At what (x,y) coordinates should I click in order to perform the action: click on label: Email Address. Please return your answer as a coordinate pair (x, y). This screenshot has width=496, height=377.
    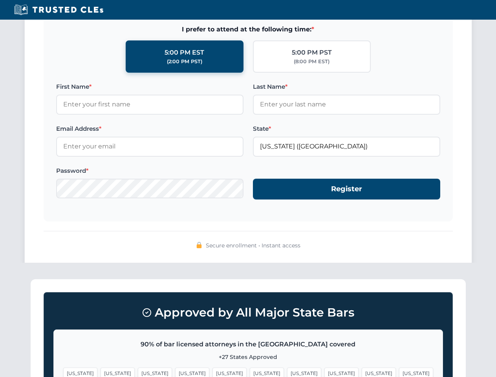
    Looking at the image, I should click on (150, 129).